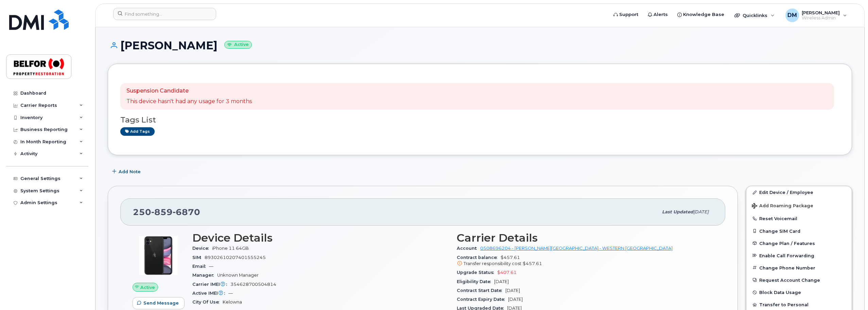 The width and height of the screenshot is (868, 310). Describe the element at coordinates (799, 205) in the screenshot. I see `button: Add Roaming Package` at that location.